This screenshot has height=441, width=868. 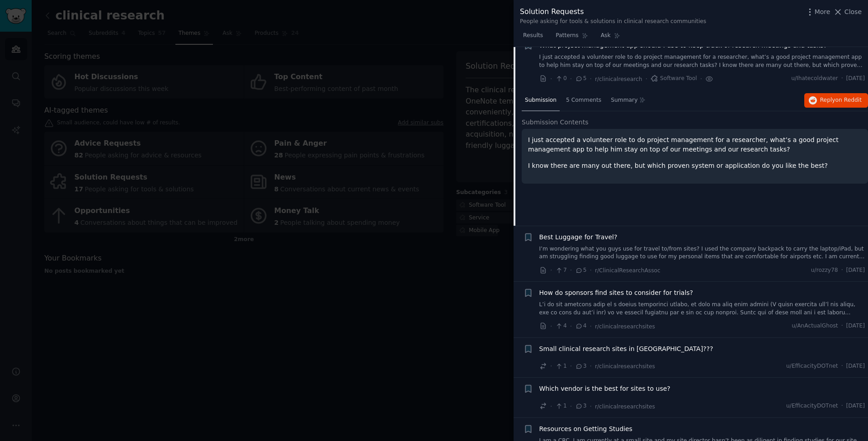 What do you see at coordinates (578, 237) in the screenshot?
I see `span: Best Luggage for Travel?` at bounding box center [578, 237].